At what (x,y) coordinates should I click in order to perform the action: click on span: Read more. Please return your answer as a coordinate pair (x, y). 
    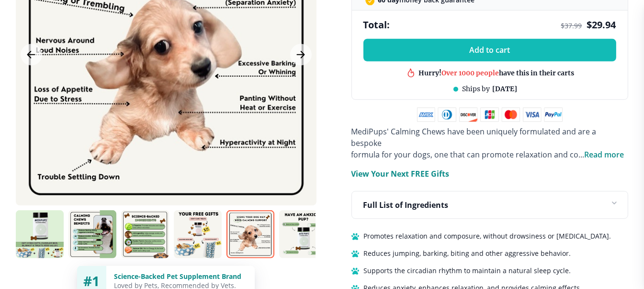
    Looking at the image, I should click on (604, 154).